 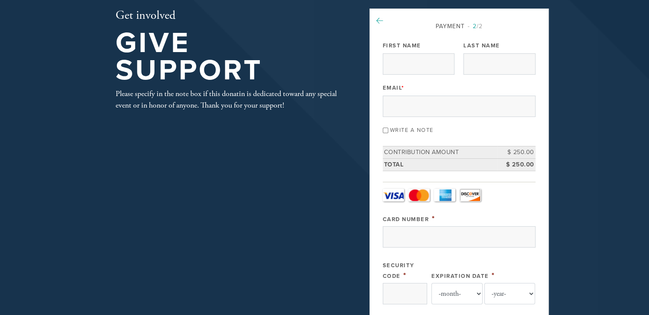 What do you see at coordinates (459, 26) in the screenshot?
I see `div: Payment` at bounding box center [459, 26].